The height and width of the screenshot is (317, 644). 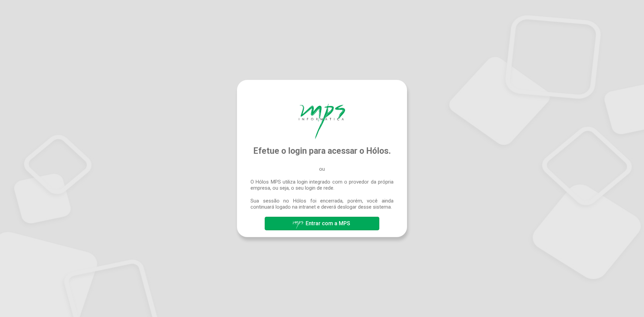 What do you see at coordinates (322, 223) in the screenshot?
I see `button: Entrar com a MPS` at bounding box center [322, 223].